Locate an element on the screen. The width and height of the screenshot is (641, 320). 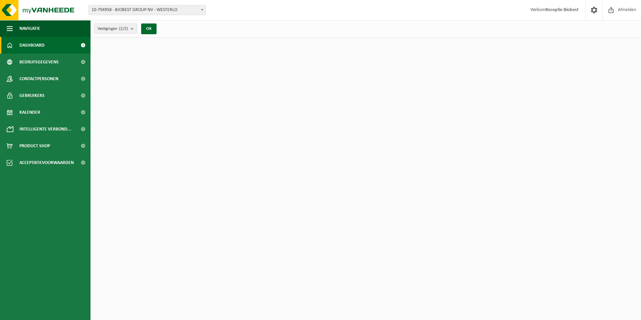
span: Navigatie is located at coordinates (30, 28).